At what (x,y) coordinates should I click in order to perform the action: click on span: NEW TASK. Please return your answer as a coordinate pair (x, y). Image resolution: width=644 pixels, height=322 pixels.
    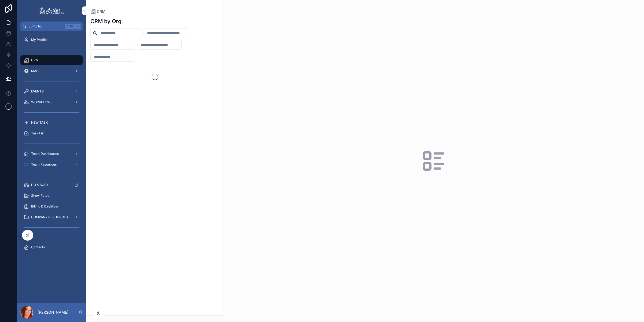
    Looking at the image, I should click on (39, 122).